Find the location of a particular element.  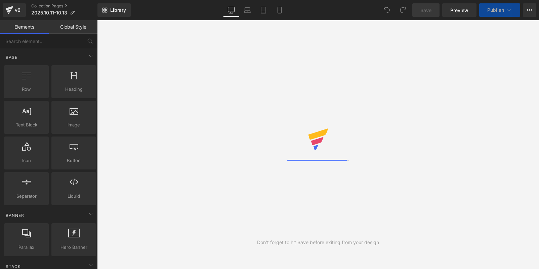

button: Redo is located at coordinates (403, 10).